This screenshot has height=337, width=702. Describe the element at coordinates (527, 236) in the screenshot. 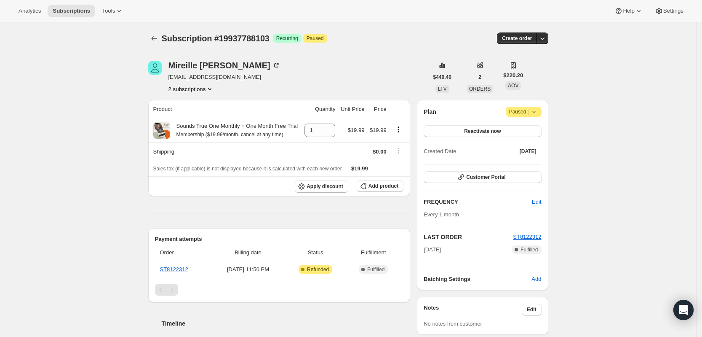

I see `span: ST8122312` at that location.